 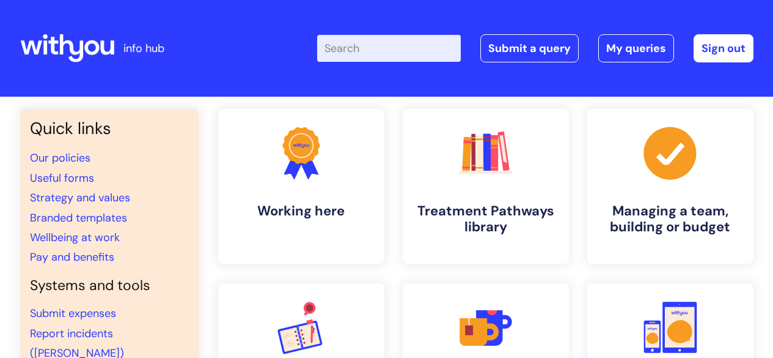 What do you see at coordinates (80, 197) in the screenshot?
I see `a: Strategy and values` at bounding box center [80, 197].